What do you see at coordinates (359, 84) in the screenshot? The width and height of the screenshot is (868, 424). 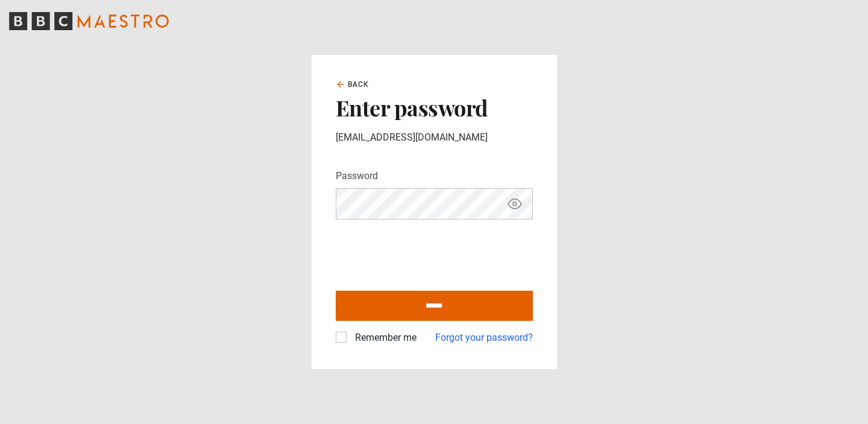 I see `span: Back` at bounding box center [359, 84].